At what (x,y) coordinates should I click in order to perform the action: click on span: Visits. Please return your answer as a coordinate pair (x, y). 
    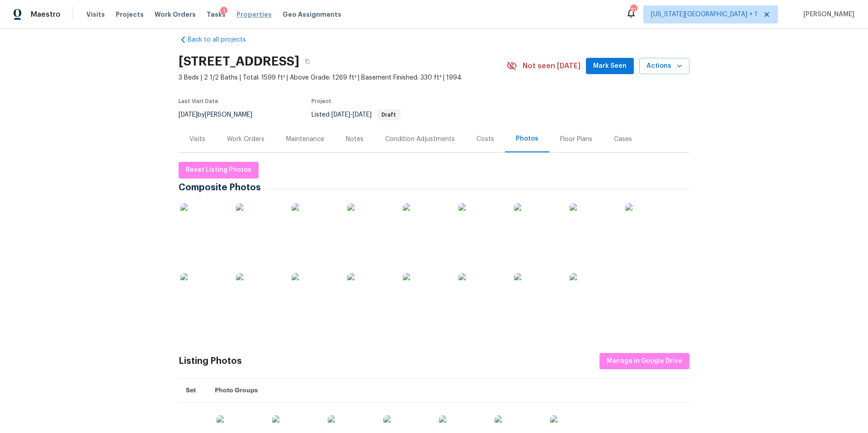
    Looking at the image, I should click on (95, 14).